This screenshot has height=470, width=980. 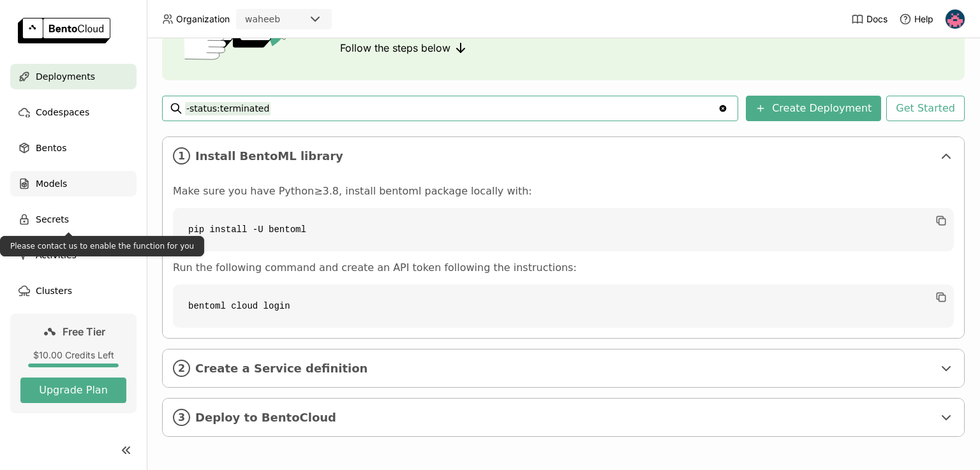 I want to click on div: 1Install BentoML library, so click(x=564, y=155).